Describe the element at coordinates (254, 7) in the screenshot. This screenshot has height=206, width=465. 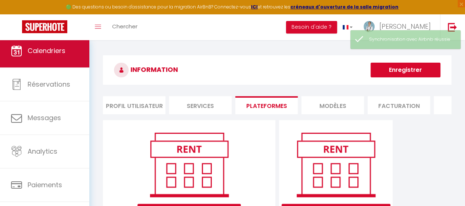
I see `a: ICI` at that location.